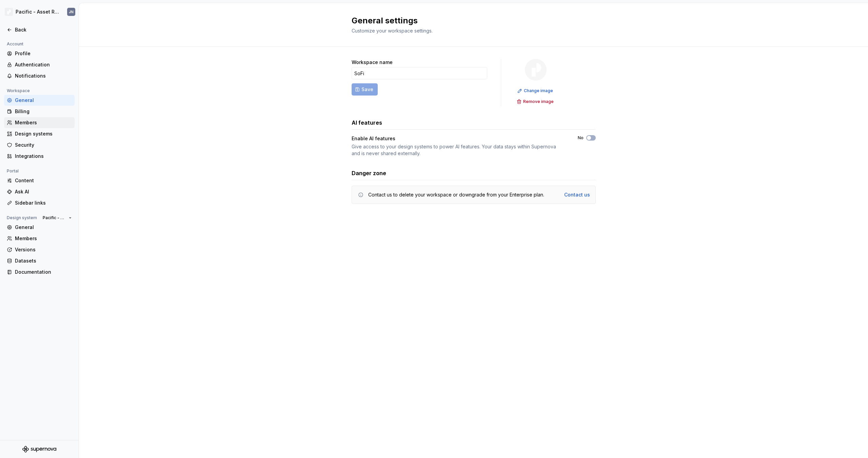 The width and height of the screenshot is (868, 458). Describe the element at coordinates (367, 123) in the screenshot. I see `h3: AI features` at that location.